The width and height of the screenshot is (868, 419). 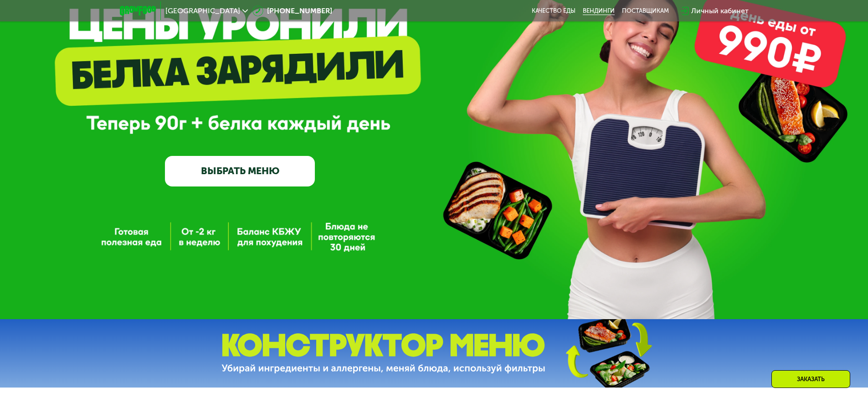 I want to click on a: Вендинги, so click(x=598, y=11).